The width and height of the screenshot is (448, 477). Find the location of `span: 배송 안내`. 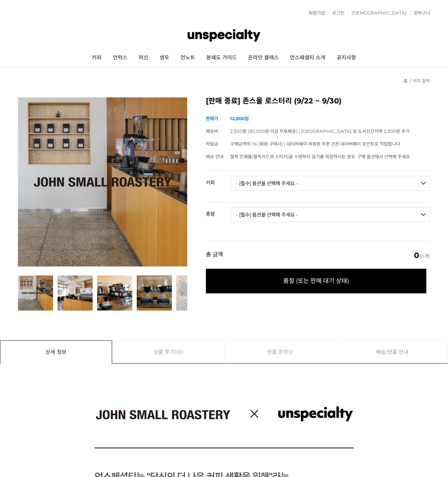

span: 배송 안내 is located at coordinates (215, 156).